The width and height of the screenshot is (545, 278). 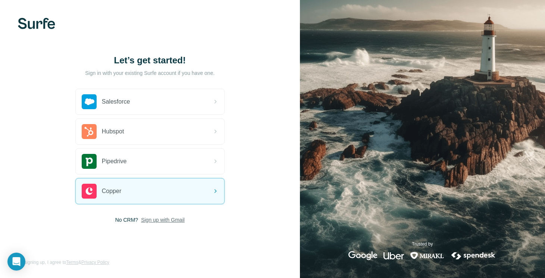 What do you see at coordinates (163, 220) in the screenshot?
I see `button: Sign up with Gmail` at bounding box center [163, 220].